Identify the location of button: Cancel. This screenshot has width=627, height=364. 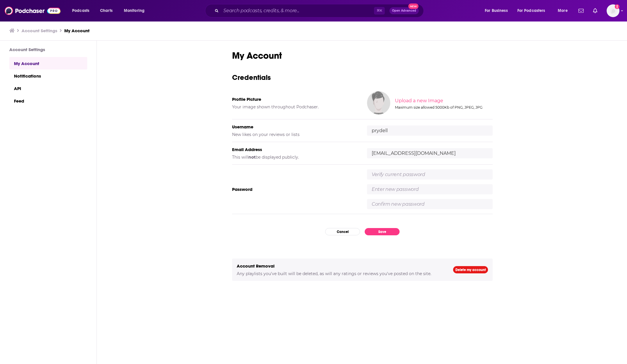
(342, 231).